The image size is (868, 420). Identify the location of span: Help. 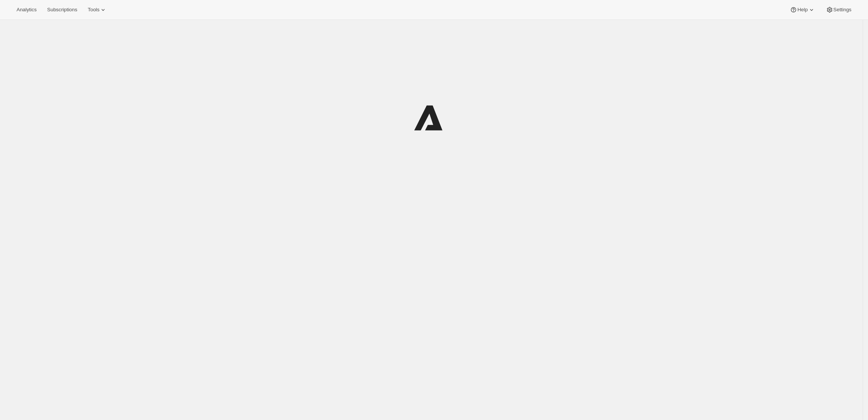
(802, 10).